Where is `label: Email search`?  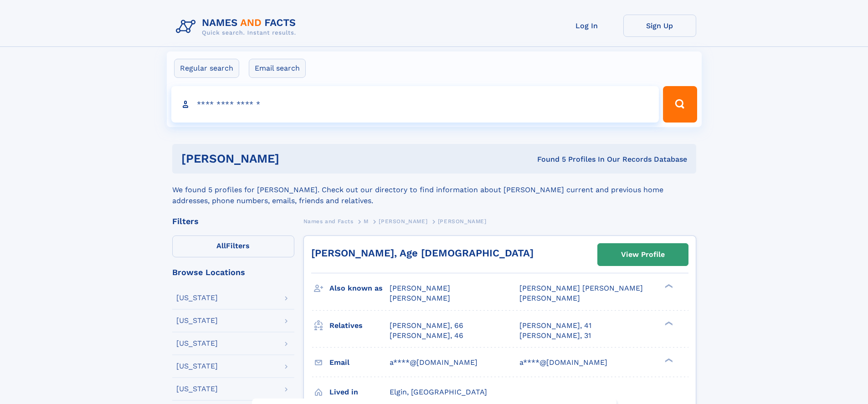 label: Email search is located at coordinates (277, 68).